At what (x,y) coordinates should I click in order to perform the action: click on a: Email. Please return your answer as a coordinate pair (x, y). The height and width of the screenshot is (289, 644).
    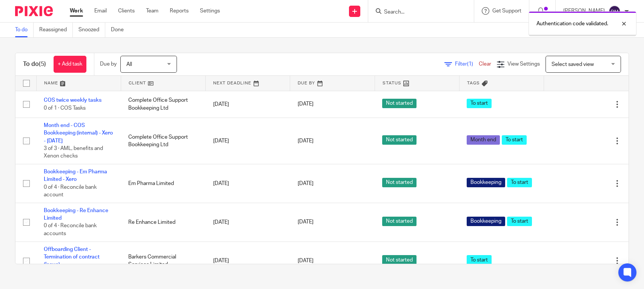
    Looking at the image, I should click on (100, 11).